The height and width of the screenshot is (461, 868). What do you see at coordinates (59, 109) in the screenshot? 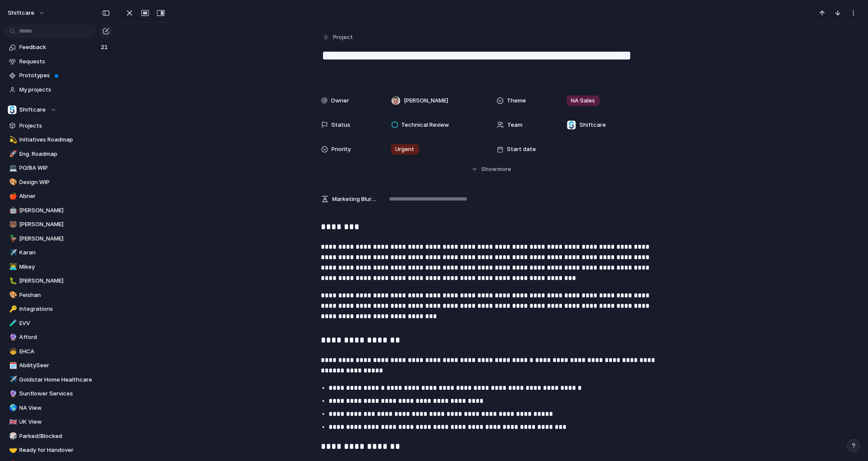
I see `button: Shiftcare` at bounding box center [59, 109].